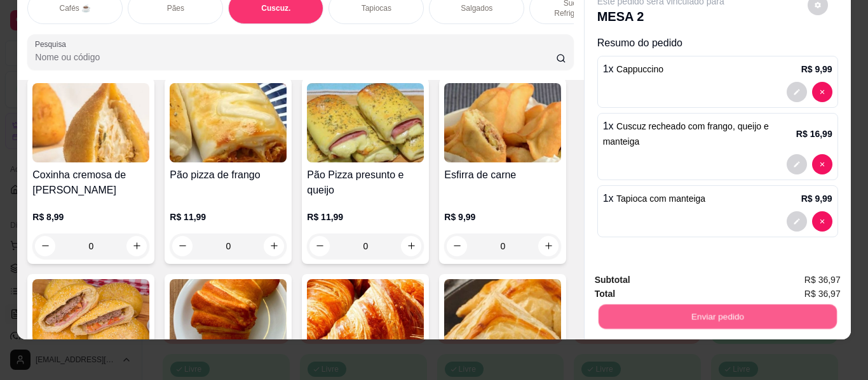  What do you see at coordinates (660, 17) in the screenshot?
I see `p: MESA 2` at bounding box center [660, 17].